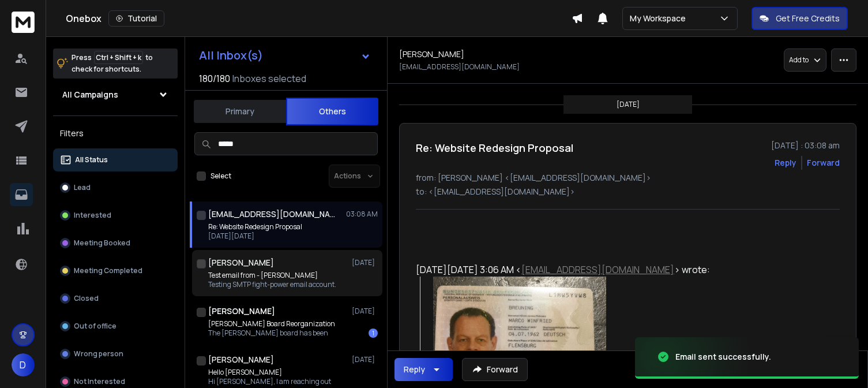  Describe the element at coordinates (285, 56) in the screenshot. I see `button: All Inbox(s)` at that location.